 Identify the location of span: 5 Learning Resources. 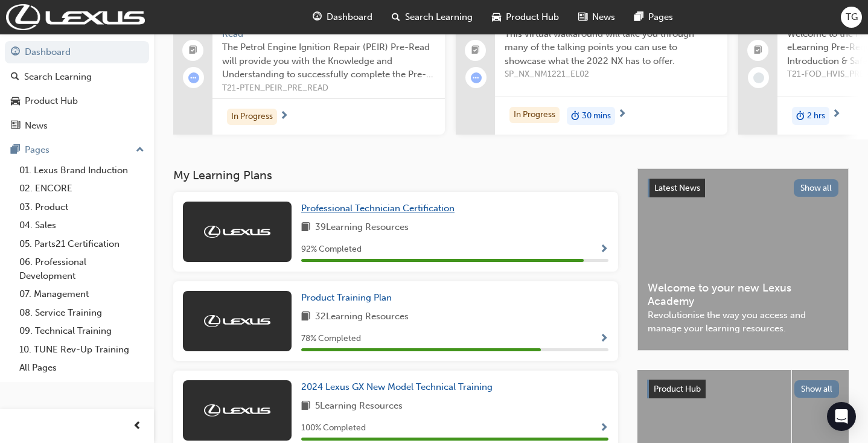
(359, 406).